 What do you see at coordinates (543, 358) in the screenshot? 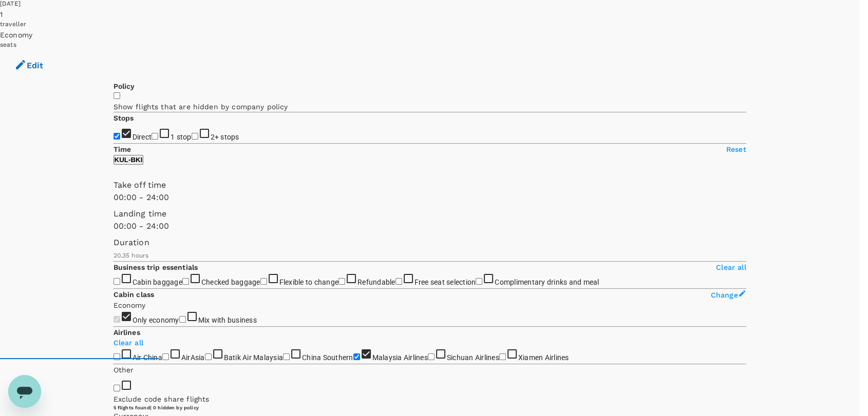
I see `span: Xiamen Airlines` at bounding box center [543, 358].